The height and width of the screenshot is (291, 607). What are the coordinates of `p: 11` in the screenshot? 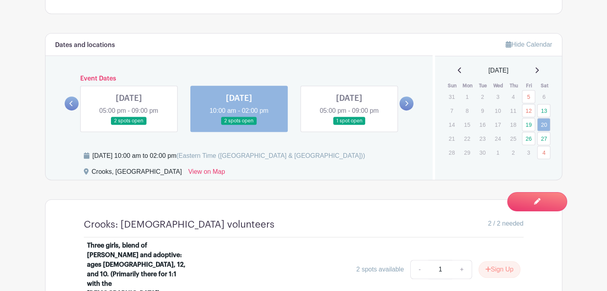 It's located at (513, 111).